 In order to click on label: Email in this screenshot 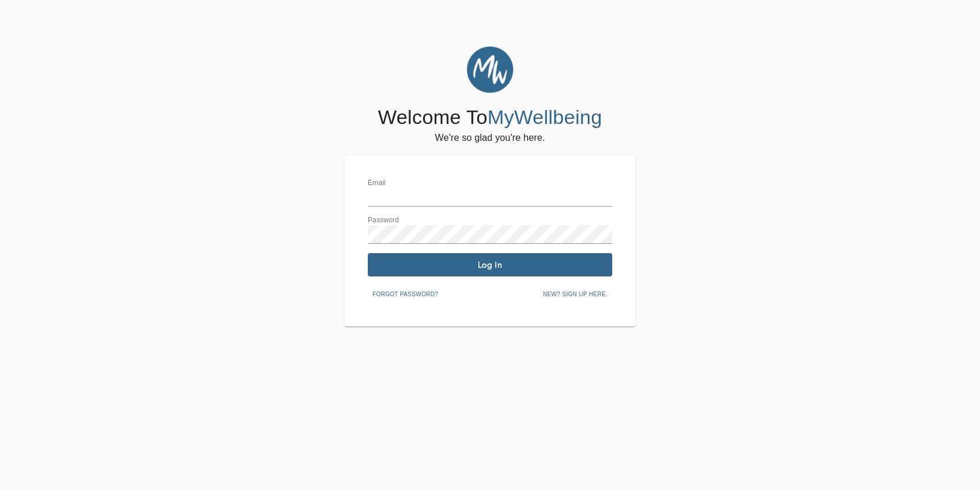, I will do `click(377, 183)`.